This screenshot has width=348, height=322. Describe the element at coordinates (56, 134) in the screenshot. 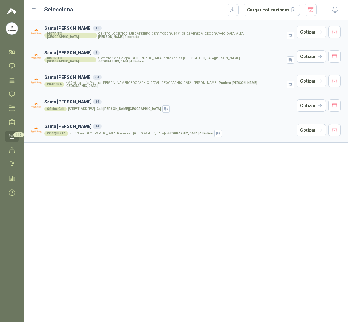

I see `div: CONQUISTA` at that location.